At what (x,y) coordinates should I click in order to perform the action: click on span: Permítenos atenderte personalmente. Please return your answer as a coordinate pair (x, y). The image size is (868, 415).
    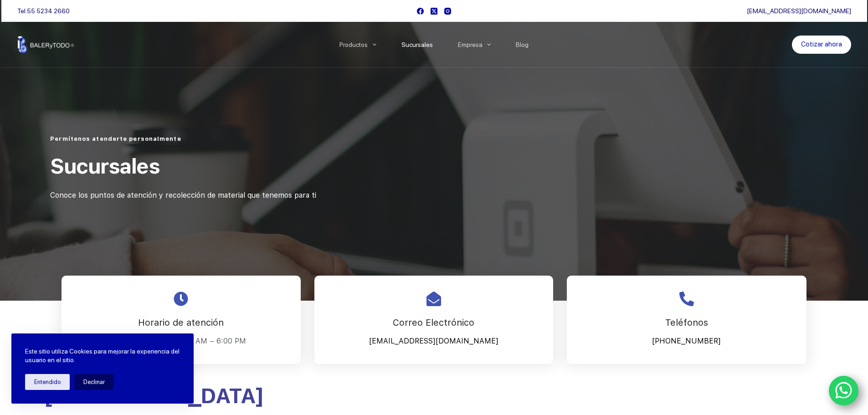
    Looking at the image, I should click on (115, 139).